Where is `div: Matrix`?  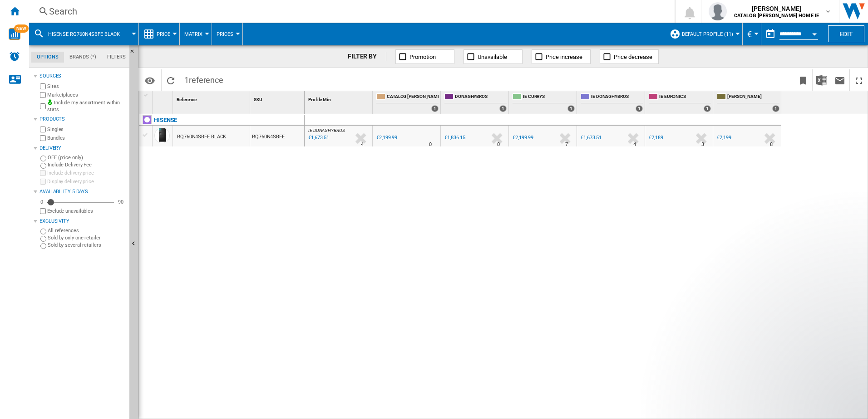 div: Matrix is located at coordinates (196, 34).